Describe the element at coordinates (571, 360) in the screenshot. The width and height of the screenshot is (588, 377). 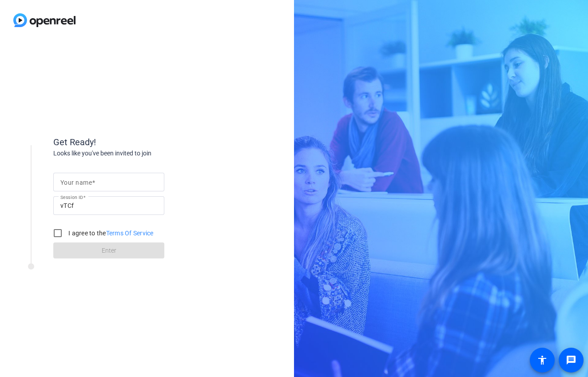
I see `mat-icon: message` at that location.